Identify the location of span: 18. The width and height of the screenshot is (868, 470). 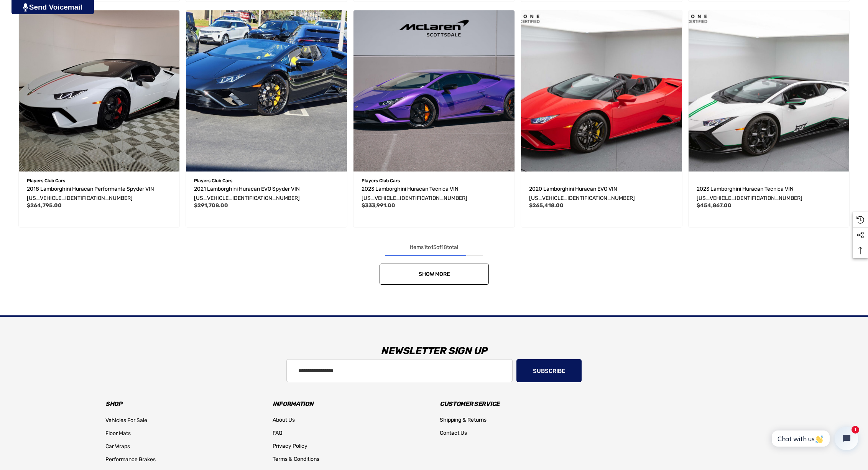
(444, 247).